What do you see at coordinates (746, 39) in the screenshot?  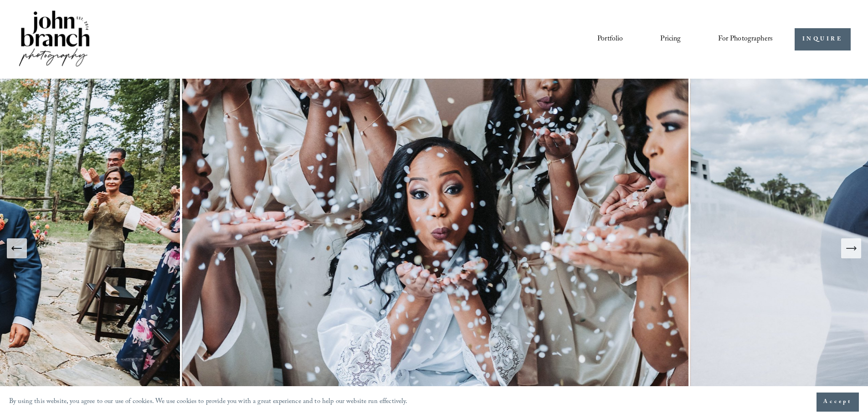 I see `a: folder dropdown` at bounding box center [746, 39].